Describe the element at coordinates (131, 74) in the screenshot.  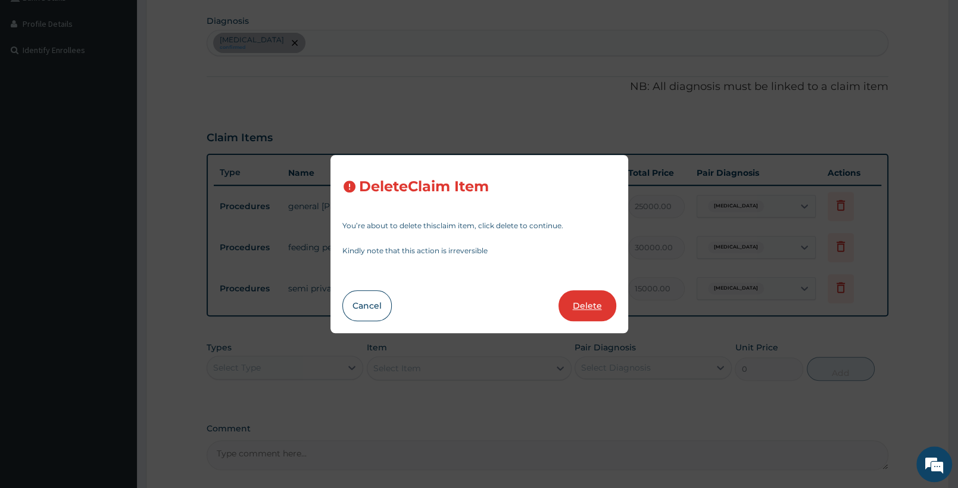
I see `div: Chat with us now` at that location.